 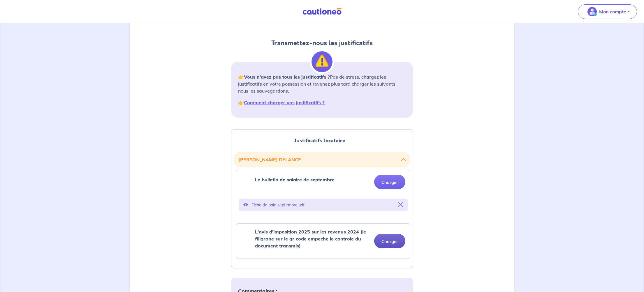 What do you see at coordinates (323, 241) in the screenshot?
I see `div: categoryName: lavis-dimposition-2025-sur-les-revenus-2024-le-filigrane-sur-le-qr-code-empeche-le-...` at bounding box center [323, 241].